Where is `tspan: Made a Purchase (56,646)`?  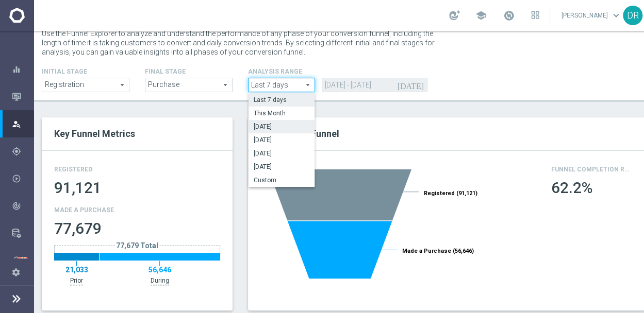
tspan: Made a Purchase (56,646) is located at coordinates (438, 251).